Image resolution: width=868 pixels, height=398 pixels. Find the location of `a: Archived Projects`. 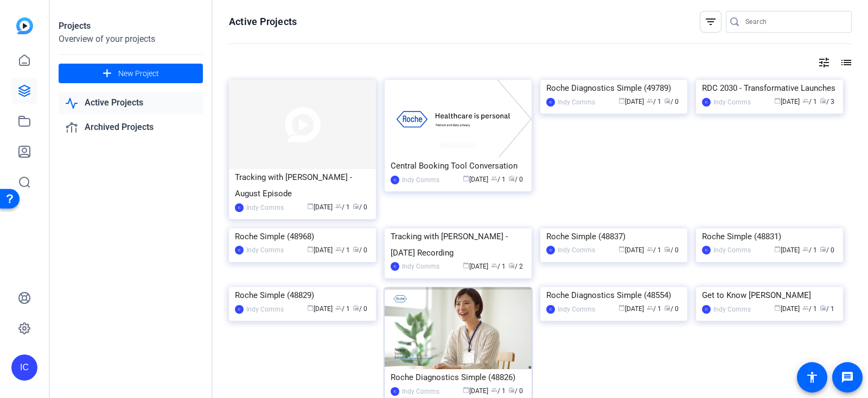

a: Archived Projects is located at coordinates (131, 127).